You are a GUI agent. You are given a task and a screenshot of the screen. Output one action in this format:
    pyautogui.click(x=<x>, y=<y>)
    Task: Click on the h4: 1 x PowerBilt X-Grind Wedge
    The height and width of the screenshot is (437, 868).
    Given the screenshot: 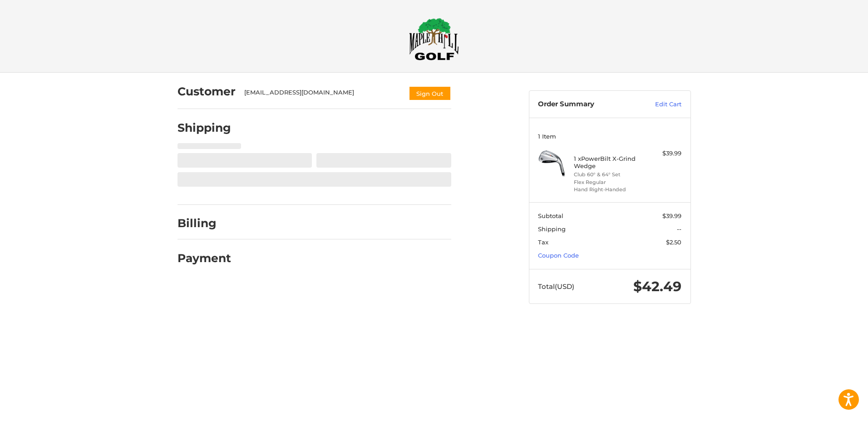 What is the action you would take?
    pyautogui.click(x=608, y=162)
    